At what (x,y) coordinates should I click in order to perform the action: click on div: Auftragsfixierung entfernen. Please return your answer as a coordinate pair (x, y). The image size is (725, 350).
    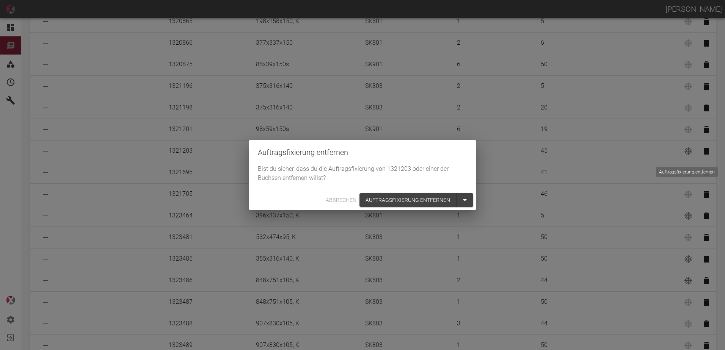
    Looking at the image, I should click on (687, 172).